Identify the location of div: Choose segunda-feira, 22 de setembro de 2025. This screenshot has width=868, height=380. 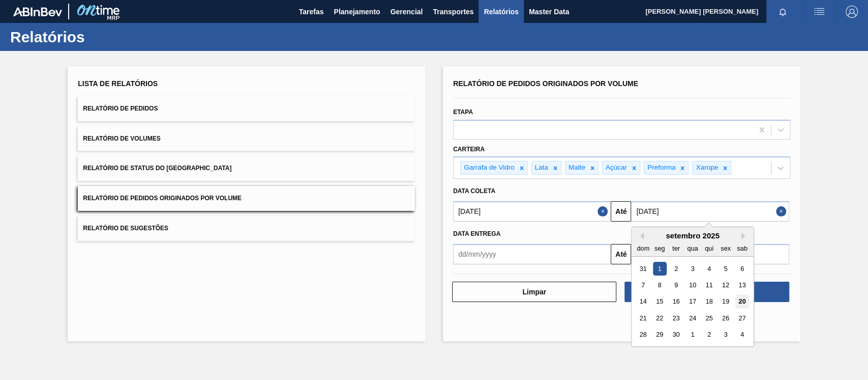
(660, 318).